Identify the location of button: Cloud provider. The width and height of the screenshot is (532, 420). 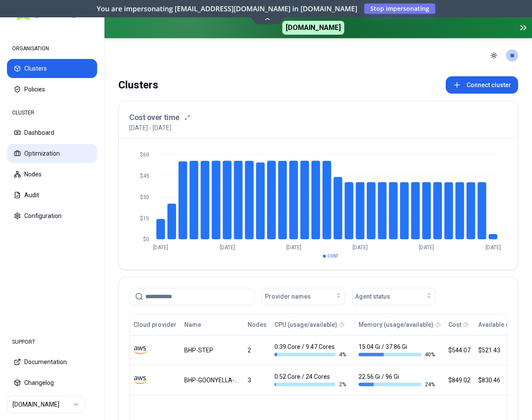
(155, 325).